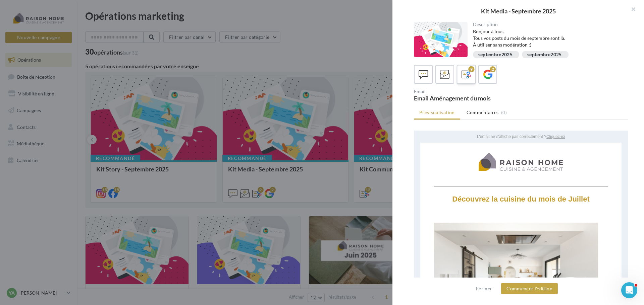 The height and width of the screenshot is (305, 644). What do you see at coordinates (141, 6) in the screenshot?
I see `a: Cliquez-ici` at bounding box center [141, 6].